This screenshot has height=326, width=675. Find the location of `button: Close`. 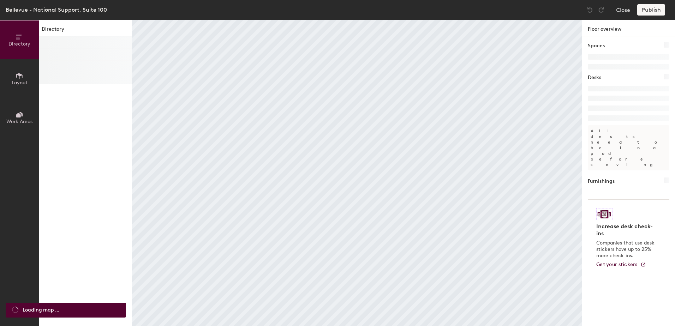

button: Close is located at coordinates (623, 10).